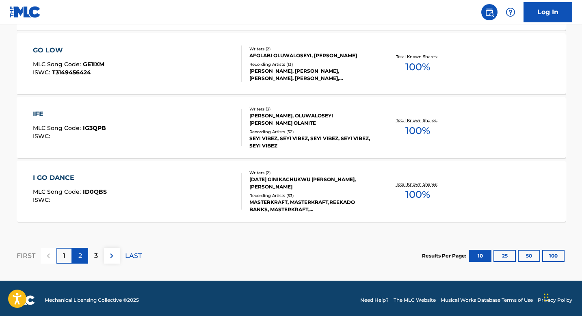  I want to click on span: IG3QPB, so click(94, 128).